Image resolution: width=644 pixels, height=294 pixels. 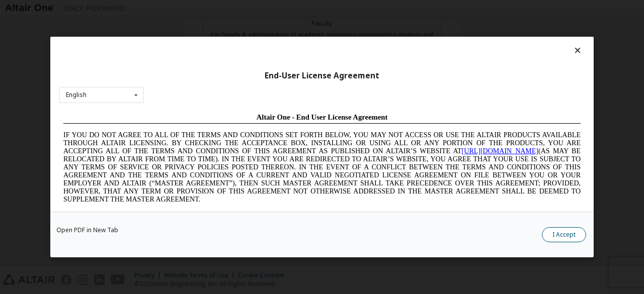 I want to click on span: IF YOU DO NOT AGREE TO ALL OF THE TERMS AND CONDITIONS SET FORTH BELOW, YOU MAY NOT ACCESS OR USE..., so click(x=262, y=58).